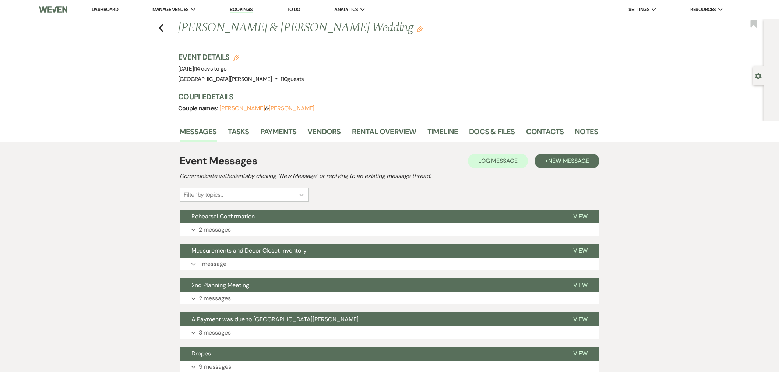  Describe the element at coordinates (203, 195) in the screenshot. I see `div: Filter by topics...` at that location.